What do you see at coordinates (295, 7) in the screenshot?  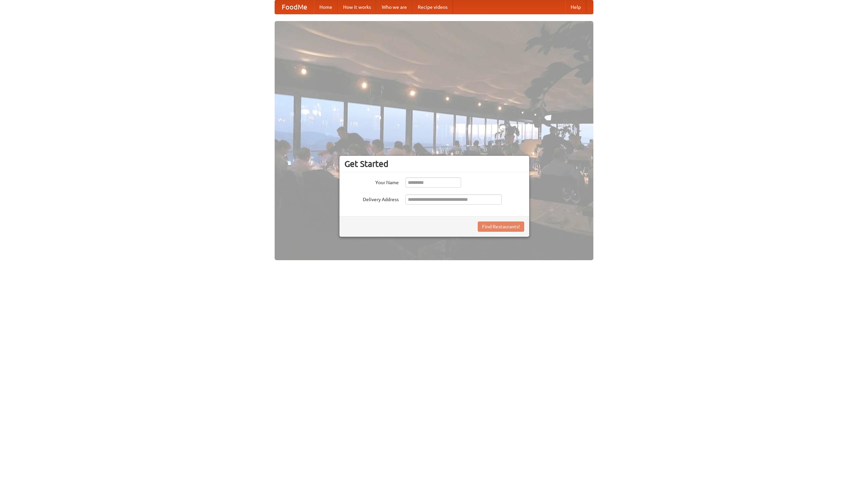 I see `a: FoodMe` at bounding box center [295, 7].